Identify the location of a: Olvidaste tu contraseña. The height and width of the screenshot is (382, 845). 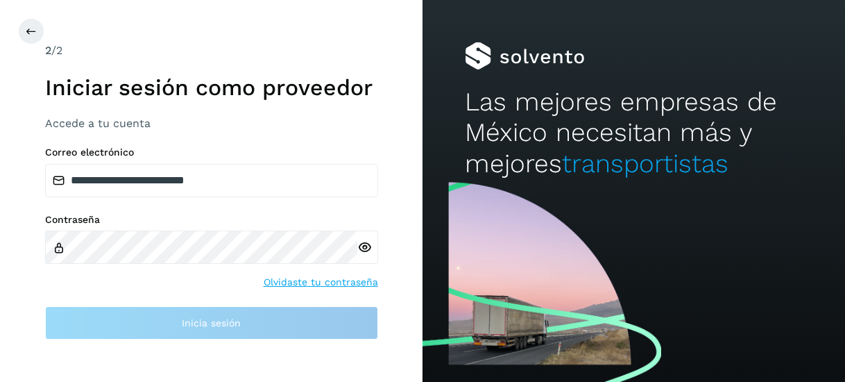
(321, 282).